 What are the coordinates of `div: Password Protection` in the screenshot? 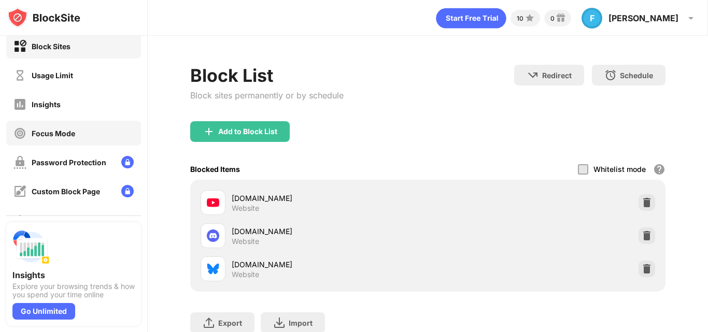 It's located at (69, 162).